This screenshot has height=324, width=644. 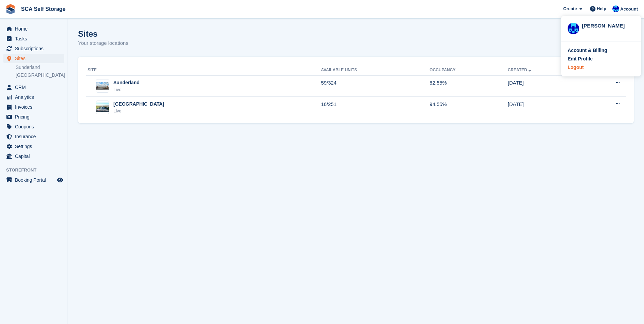 What do you see at coordinates (375, 108) in the screenshot?
I see `td: 16/251` at bounding box center [375, 108].